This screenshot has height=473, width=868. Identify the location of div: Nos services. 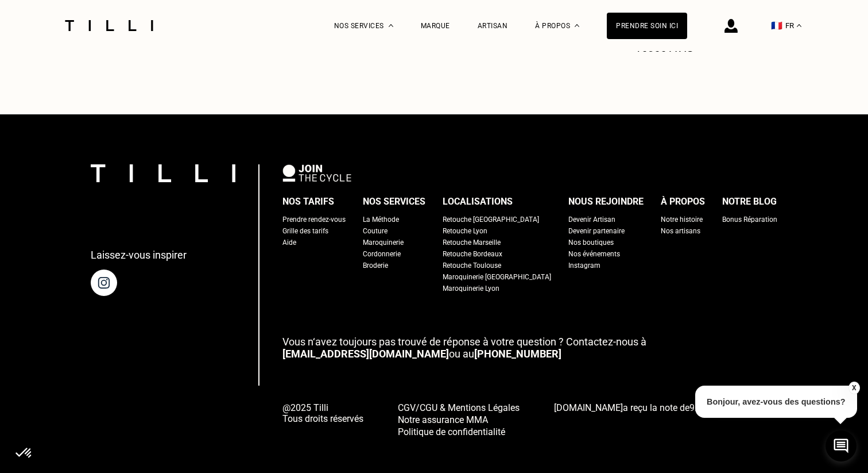
(394, 202).